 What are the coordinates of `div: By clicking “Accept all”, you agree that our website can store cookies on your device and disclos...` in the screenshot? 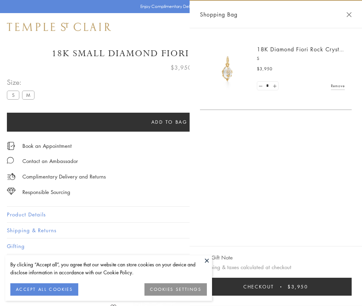 It's located at (109, 269).